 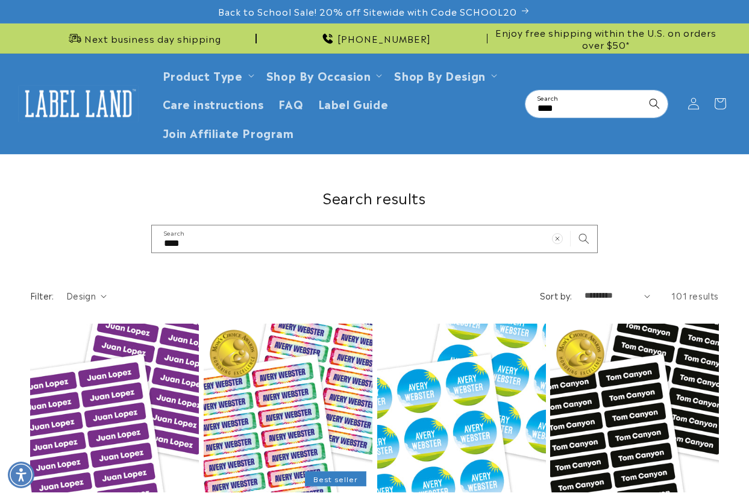 I want to click on span: Next business day shipping, so click(x=152, y=39).